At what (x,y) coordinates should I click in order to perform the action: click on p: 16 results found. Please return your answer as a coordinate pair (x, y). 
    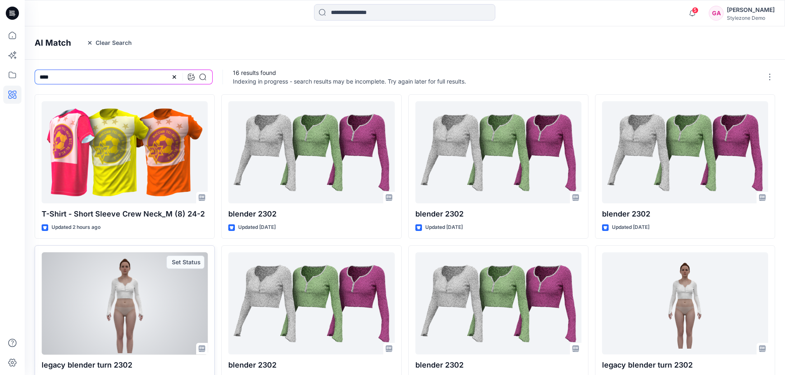
    Looking at the image, I should click on (349, 72).